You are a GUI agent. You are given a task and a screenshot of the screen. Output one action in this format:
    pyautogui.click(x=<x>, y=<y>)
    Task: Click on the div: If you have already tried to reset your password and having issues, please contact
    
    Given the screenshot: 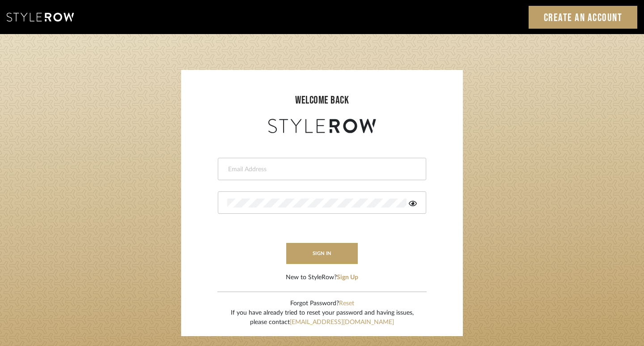 What is the action you would take?
    pyautogui.click(x=322, y=317)
    